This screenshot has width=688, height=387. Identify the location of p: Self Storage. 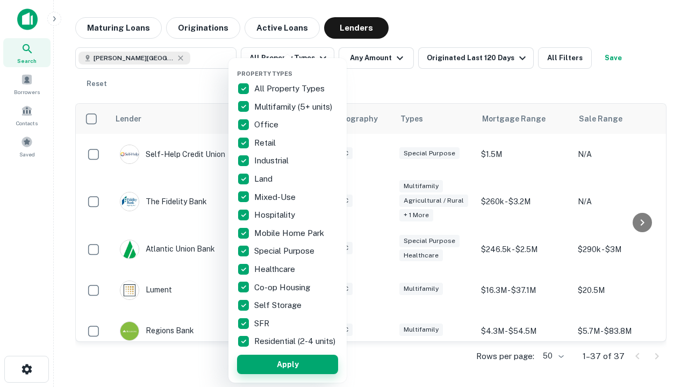
(279, 306).